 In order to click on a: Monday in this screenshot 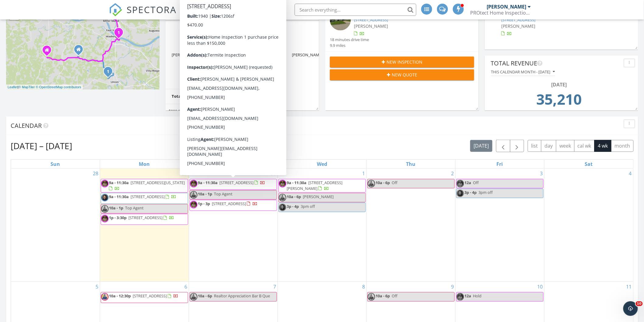, I will do `click(144, 164)`.